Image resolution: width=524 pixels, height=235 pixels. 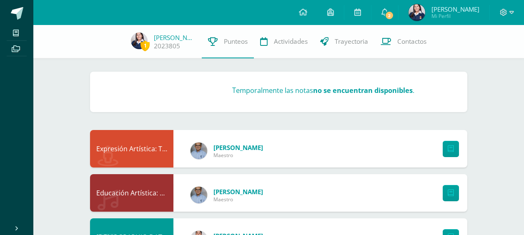 I want to click on a: Punteos, so click(x=228, y=42).